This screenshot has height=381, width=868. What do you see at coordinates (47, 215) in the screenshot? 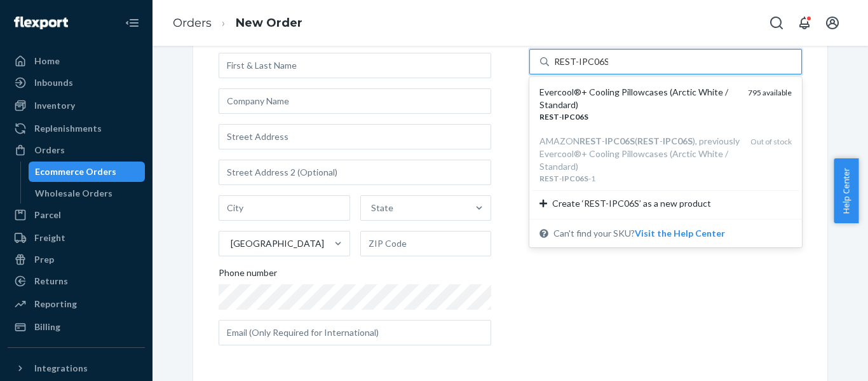
I see `div: Parcel` at bounding box center [47, 215].